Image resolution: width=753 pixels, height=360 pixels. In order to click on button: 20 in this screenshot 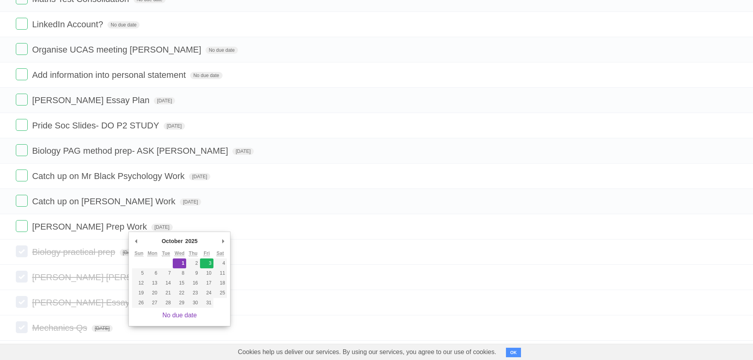, I will do `click(153, 293)`.